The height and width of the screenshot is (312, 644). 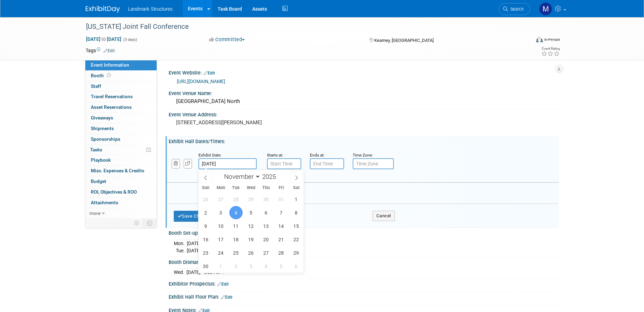 I want to click on span: November 3, 2025, so click(x=221, y=212).